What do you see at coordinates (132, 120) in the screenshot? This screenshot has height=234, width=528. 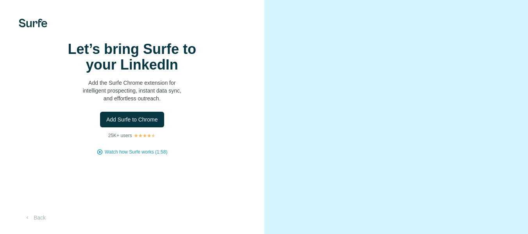 I see `button: Add Surfe to Chrome` at bounding box center [132, 120].